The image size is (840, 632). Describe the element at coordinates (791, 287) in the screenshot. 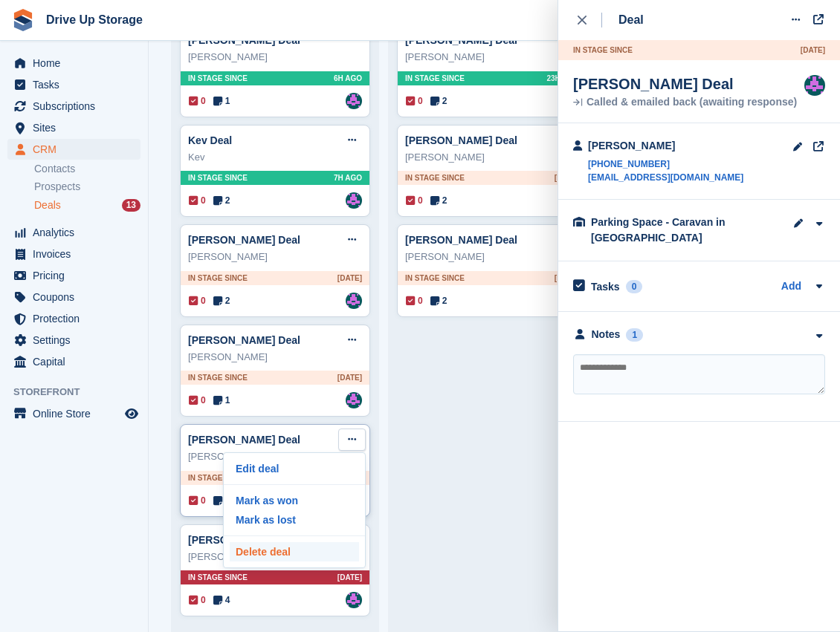

I see `a: Add` at that location.